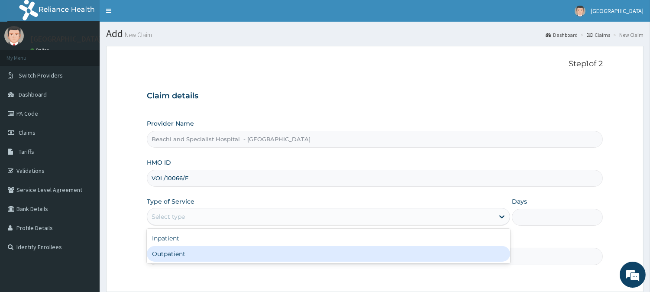 The image size is (650, 292). What do you see at coordinates (519, 201) in the screenshot?
I see `label: Days` at bounding box center [519, 201].